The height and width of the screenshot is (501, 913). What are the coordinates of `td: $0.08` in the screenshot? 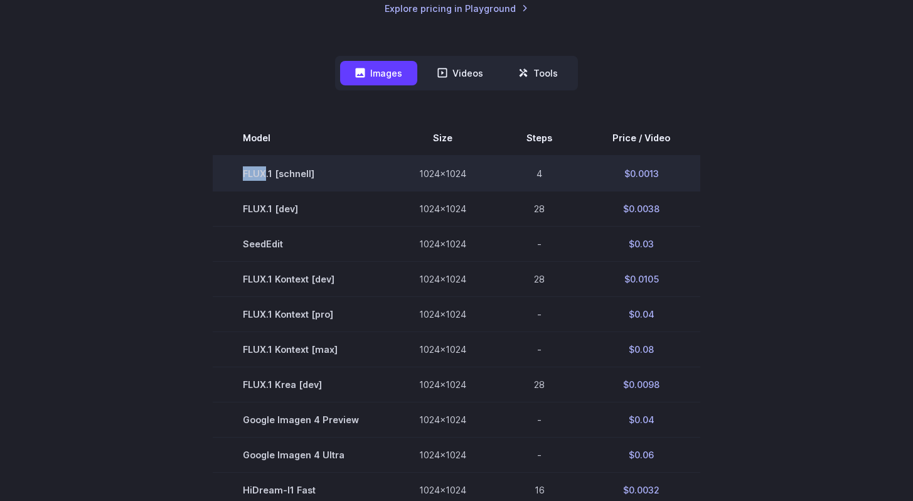 It's located at (642, 350).